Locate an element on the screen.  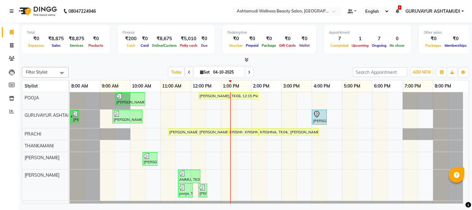
div: 0 is located at coordinates (397, 39).